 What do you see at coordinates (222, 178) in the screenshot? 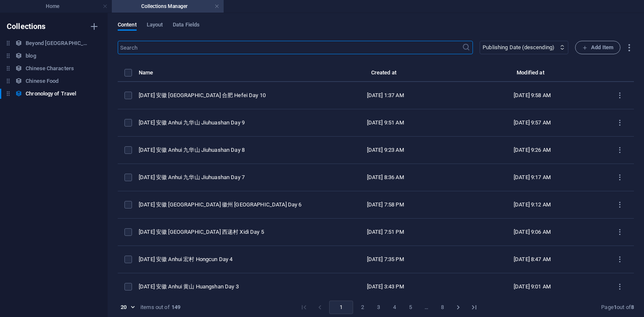
I see `div: 2025 CE 安徽 Anhui 九华山 Jiuhuashan Day 7` at bounding box center [222, 178].